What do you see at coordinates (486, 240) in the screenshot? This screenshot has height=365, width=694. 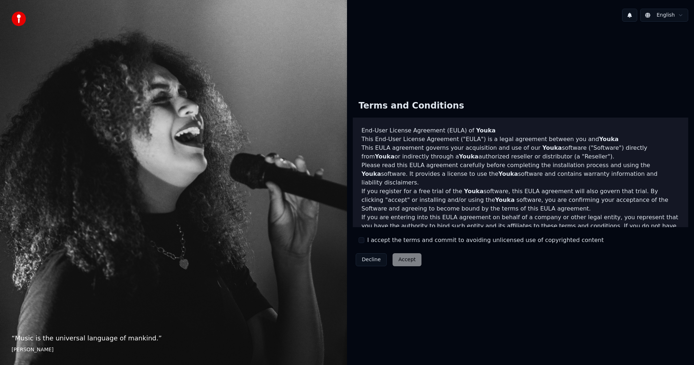 I see `label: I accept the terms and commit to avoiding unlicensed use of copyrighted content` at bounding box center [486, 240].